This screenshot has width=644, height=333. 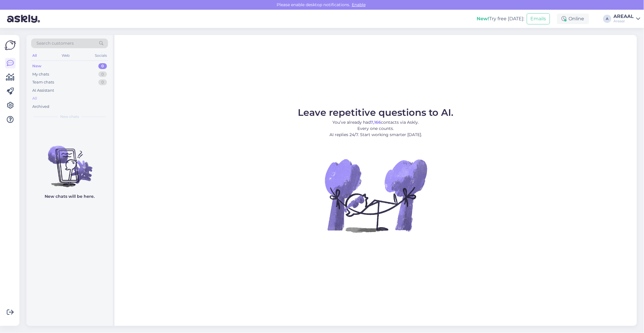 I want to click on div: Web, so click(x=66, y=56).